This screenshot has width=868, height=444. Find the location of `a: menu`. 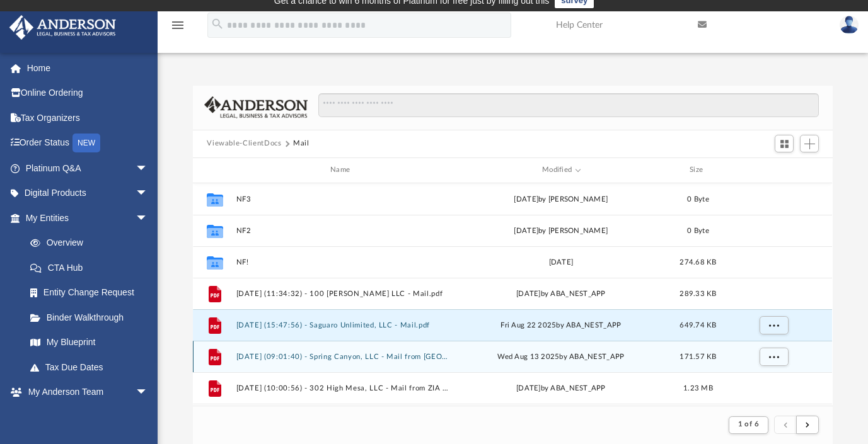

a: menu is located at coordinates (177, 28).